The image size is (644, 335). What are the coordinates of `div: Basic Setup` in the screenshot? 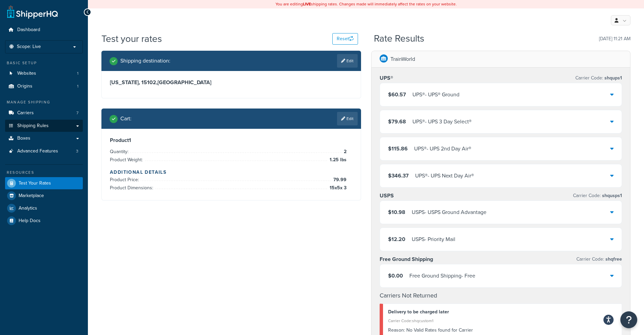 It's located at (44, 63).